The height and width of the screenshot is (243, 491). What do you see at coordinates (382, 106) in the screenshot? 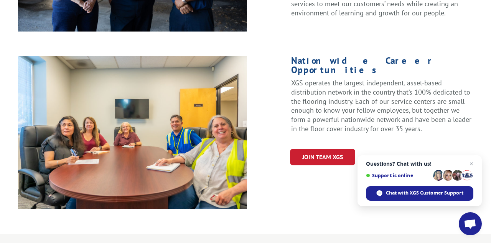
I see `p: XGS operates the largest independent, asset-based distribution network in the country that’s 100%...` at bounding box center [382, 106].